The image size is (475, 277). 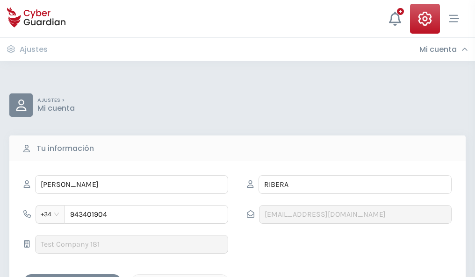 What do you see at coordinates (444, 50) in the screenshot?
I see `div: Mi cuenta` at bounding box center [444, 50].